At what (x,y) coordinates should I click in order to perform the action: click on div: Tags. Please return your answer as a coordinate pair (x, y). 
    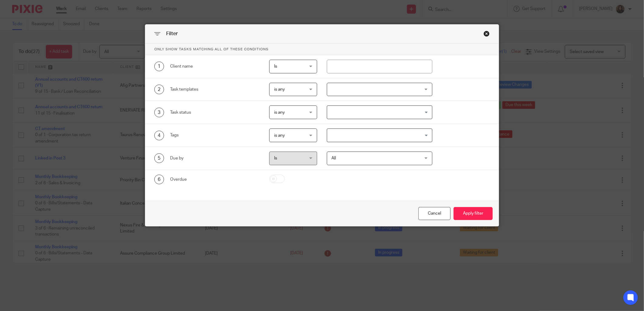
    Looking at the image, I should click on (215, 135).